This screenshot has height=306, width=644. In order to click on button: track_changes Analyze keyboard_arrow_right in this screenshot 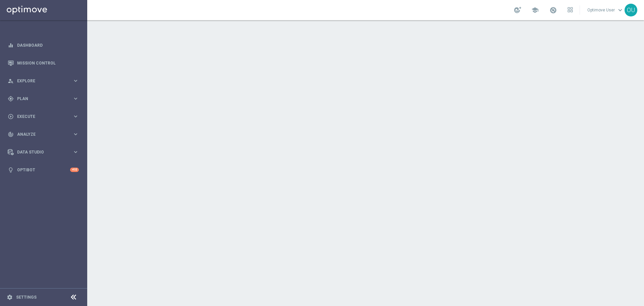, I will do `click(43, 134)`.